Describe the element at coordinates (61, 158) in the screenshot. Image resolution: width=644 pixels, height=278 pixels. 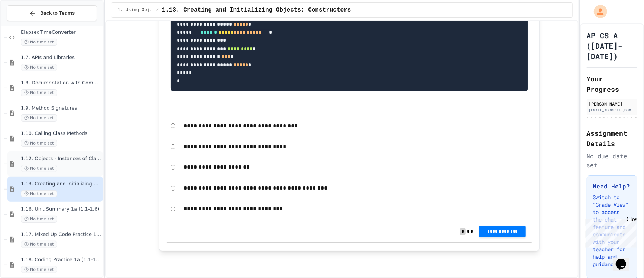
I see `span: 1.12. Objects - Instances of Classes` at that location.